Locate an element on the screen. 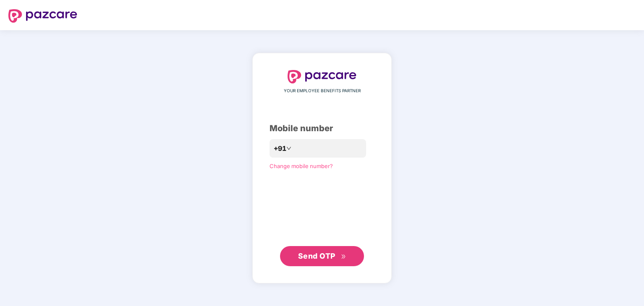 The image size is (644, 306). span: down is located at coordinates (288, 149).